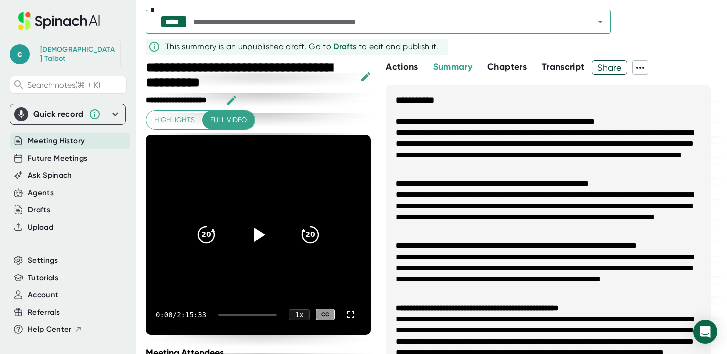  What do you see at coordinates (609, 67) in the screenshot?
I see `button: Share` at bounding box center [609, 67].